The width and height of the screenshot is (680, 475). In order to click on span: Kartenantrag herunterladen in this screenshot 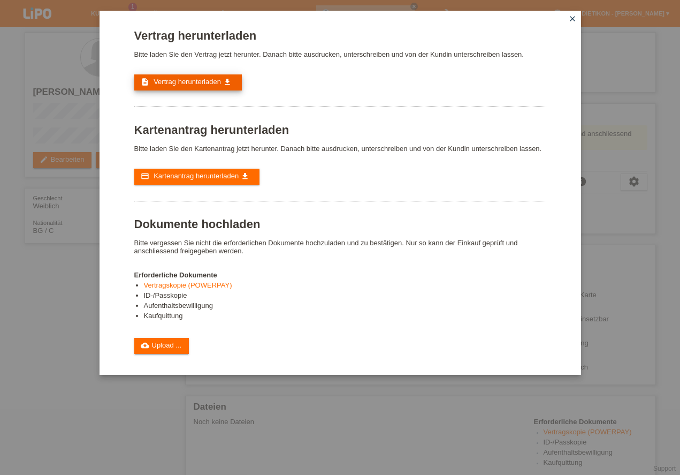, I will do `click(196, 176)`.